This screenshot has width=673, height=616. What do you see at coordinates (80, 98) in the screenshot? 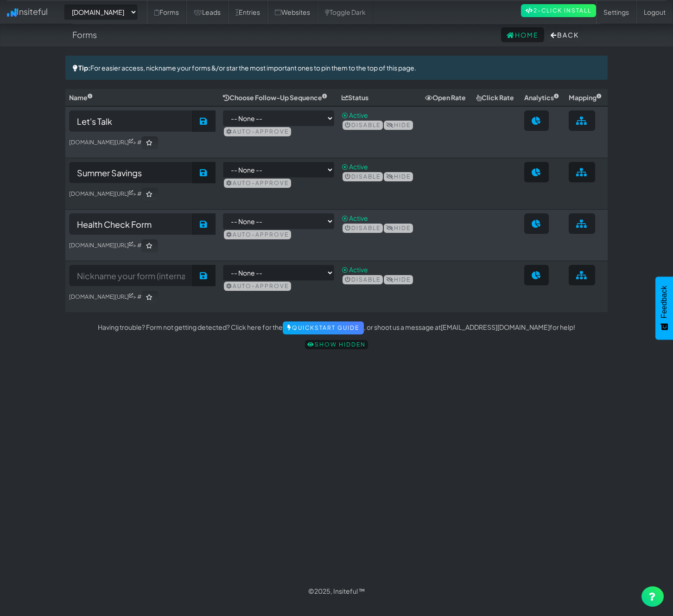
I see `span: Name` at bounding box center [80, 98].